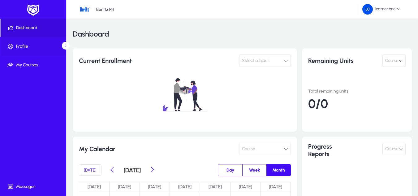 The height and width of the screenshot is (196, 418). What do you see at coordinates (34, 46) in the screenshot?
I see `span: Profile` at bounding box center [34, 46].